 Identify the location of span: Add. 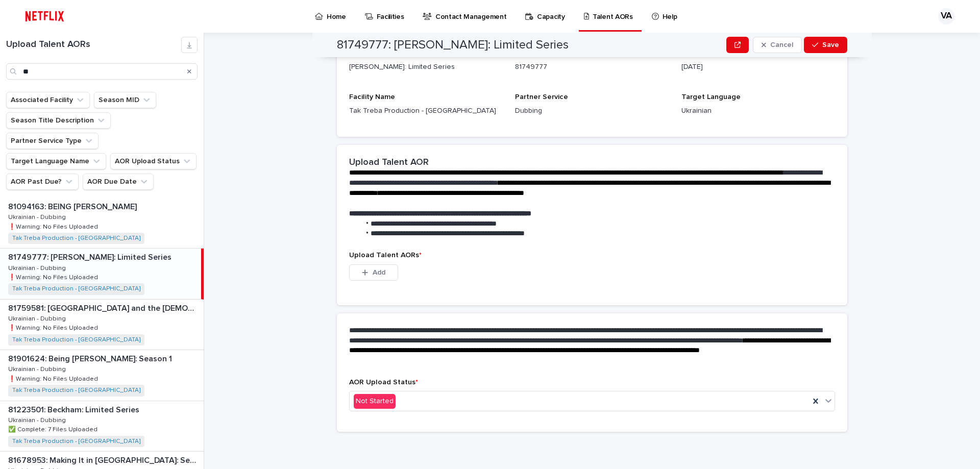
(378, 272).